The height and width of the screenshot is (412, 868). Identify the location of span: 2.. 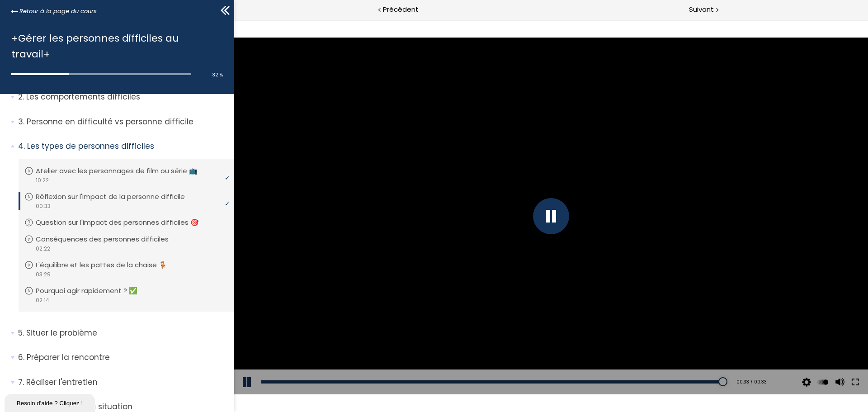
(20, 97).